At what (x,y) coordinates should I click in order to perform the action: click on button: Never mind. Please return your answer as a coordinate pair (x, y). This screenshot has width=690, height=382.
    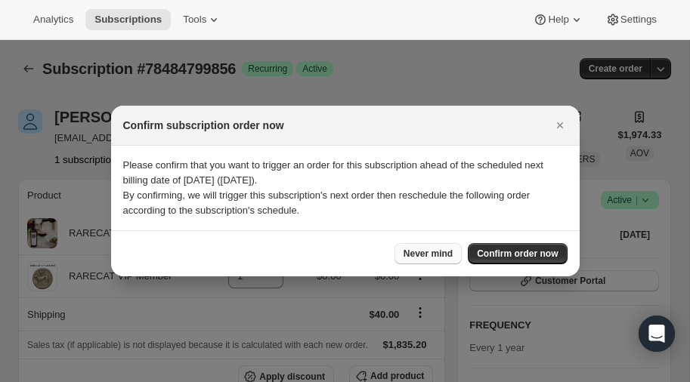
    Looking at the image, I should click on (428, 254).